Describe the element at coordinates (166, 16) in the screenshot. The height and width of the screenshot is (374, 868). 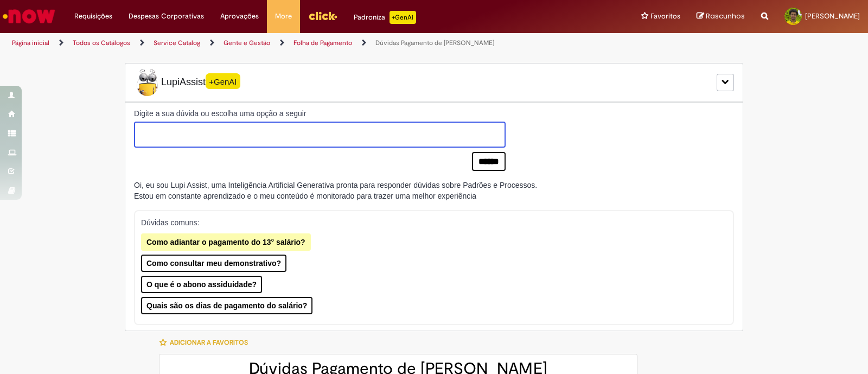
I see `span: Despesas Corporativas` at that location.